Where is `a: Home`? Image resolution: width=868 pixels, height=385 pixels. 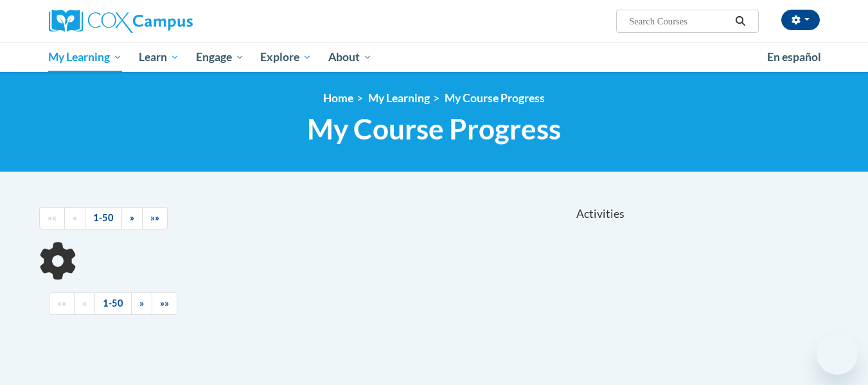 a: Home is located at coordinates (338, 97).